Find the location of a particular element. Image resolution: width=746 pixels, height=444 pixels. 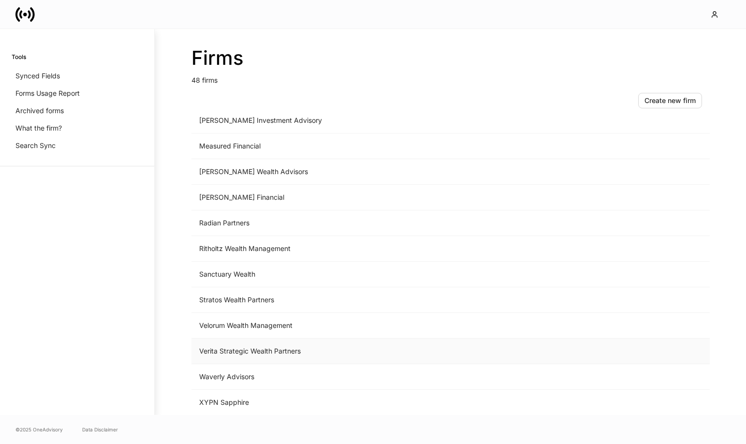

td: Verita Strategic Wealth Partners is located at coordinates (371, 351).